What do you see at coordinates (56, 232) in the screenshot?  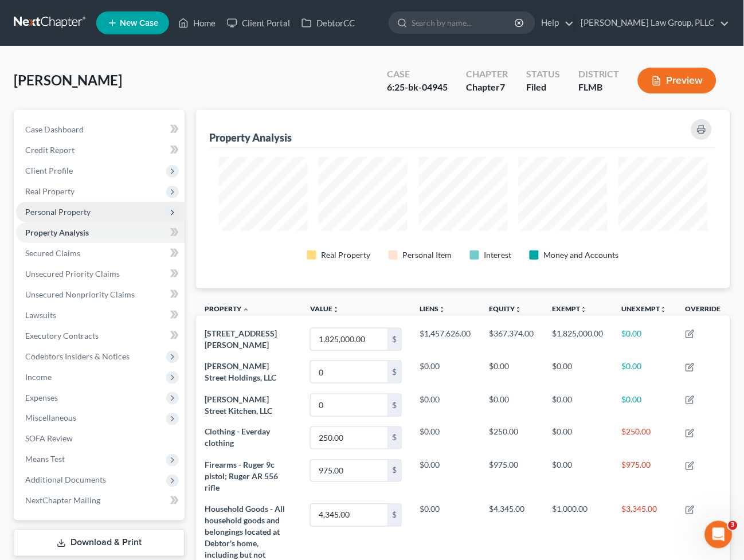 I see `span: Property Analysis` at bounding box center [56, 232].